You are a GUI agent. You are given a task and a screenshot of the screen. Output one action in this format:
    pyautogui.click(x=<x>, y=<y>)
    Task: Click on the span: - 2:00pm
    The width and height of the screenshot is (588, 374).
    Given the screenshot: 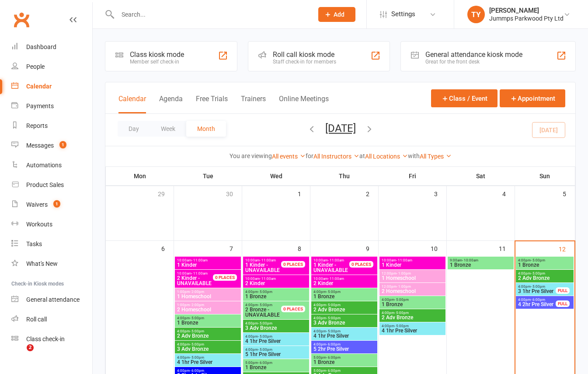 What is the action you would take?
    pyautogui.click(x=197, y=291)
    